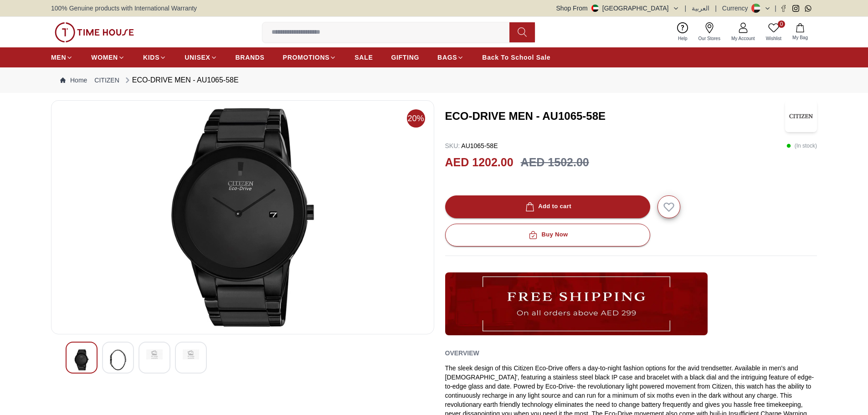 This screenshot has height=415, width=868. What do you see at coordinates (700, 9) in the screenshot?
I see `button: العربية` at bounding box center [700, 9].